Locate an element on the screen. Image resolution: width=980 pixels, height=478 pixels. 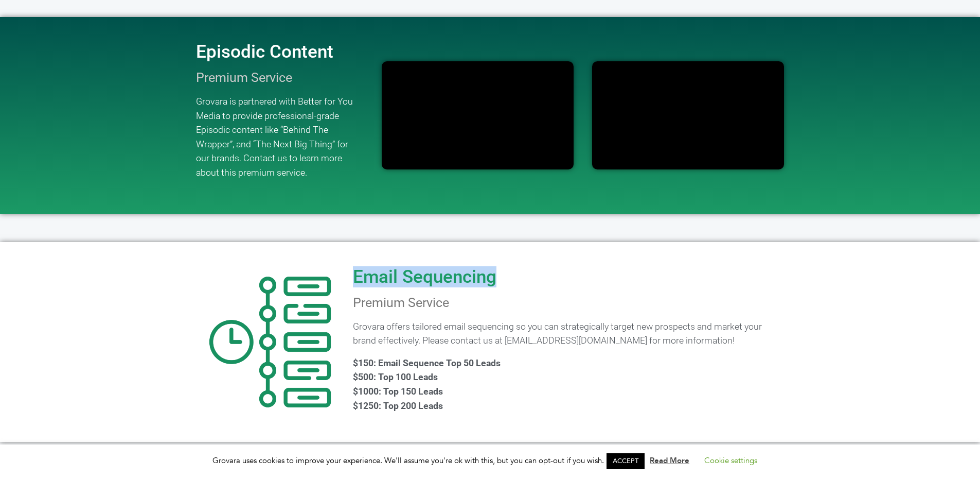
a: Read More is located at coordinates (670, 461).